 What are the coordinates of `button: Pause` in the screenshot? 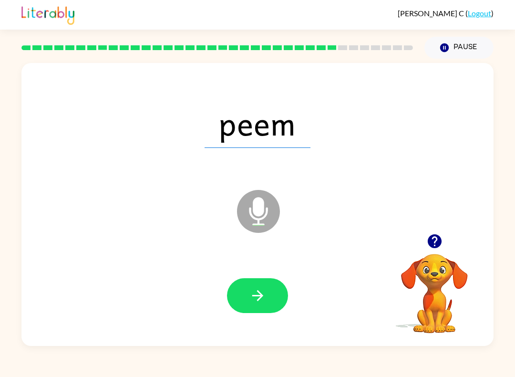 It's located at (459, 48).